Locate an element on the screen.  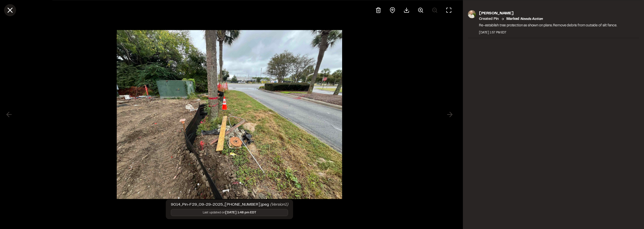
div: View pin on map is located at coordinates (392, 10).